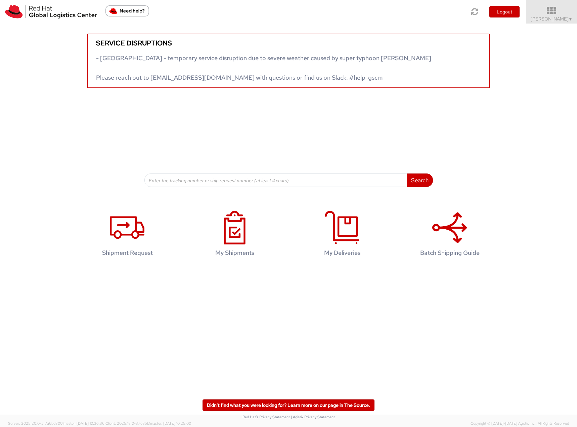  I want to click on h4: My Deliveries, so click(342, 253).